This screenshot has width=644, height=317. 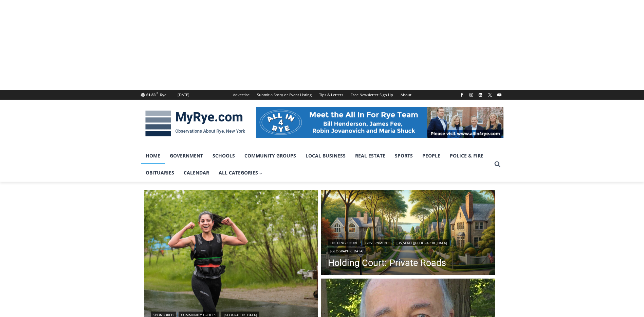 What do you see at coordinates (241, 173) in the screenshot?
I see `a: All Categories` at bounding box center [241, 173].